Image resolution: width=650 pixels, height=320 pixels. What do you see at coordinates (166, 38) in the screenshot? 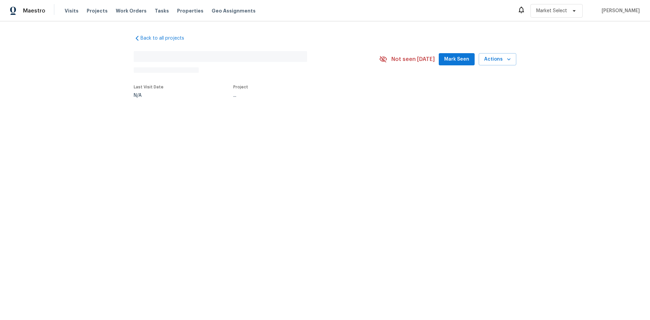
I see `a: Back to all projects` at bounding box center [166, 38].